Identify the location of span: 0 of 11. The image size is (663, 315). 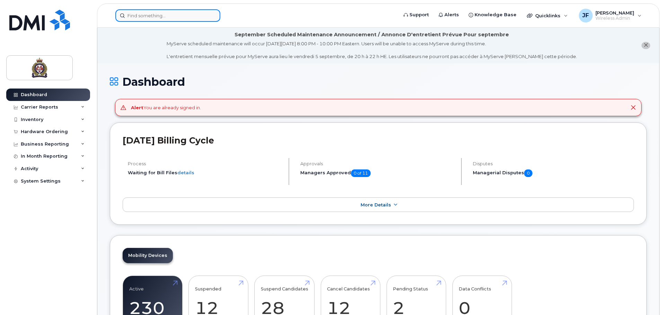
(361, 174).